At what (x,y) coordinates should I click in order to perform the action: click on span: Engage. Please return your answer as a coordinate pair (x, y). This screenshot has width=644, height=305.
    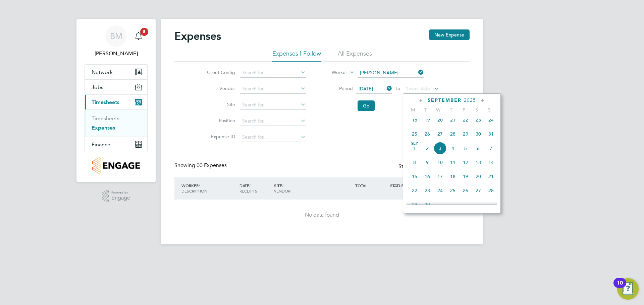
    Looking at the image, I should click on (121, 198).